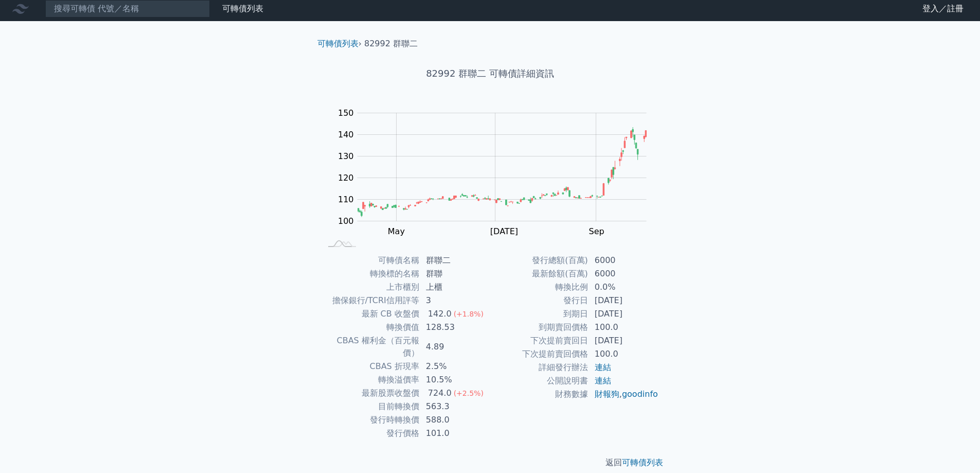  Describe the element at coordinates (539, 341) in the screenshot. I see `td: 下次提前賣回日` at that location.